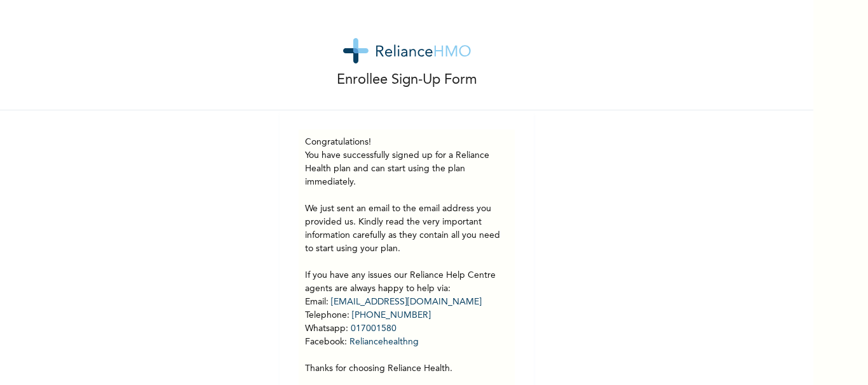 The image size is (868, 385). Describe the element at coordinates (373, 329) in the screenshot. I see `a: 017001580` at that location.